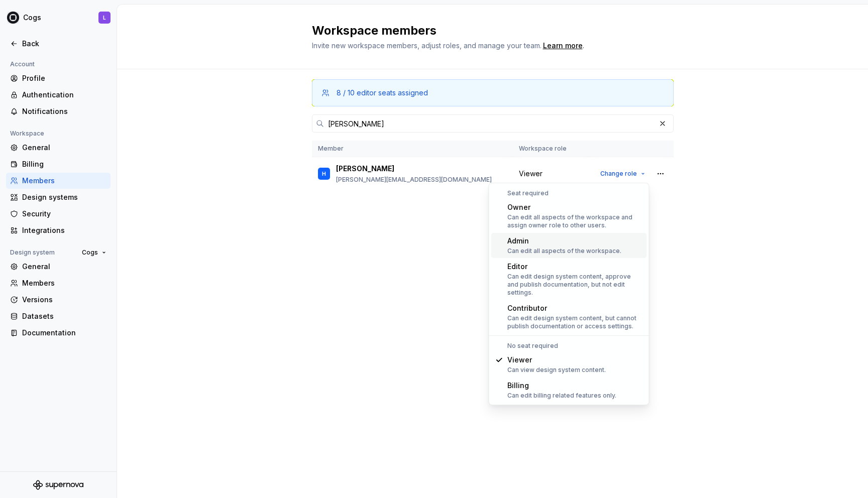  What do you see at coordinates (59, 111) in the screenshot?
I see `a: Notifications` at bounding box center [59, 111].